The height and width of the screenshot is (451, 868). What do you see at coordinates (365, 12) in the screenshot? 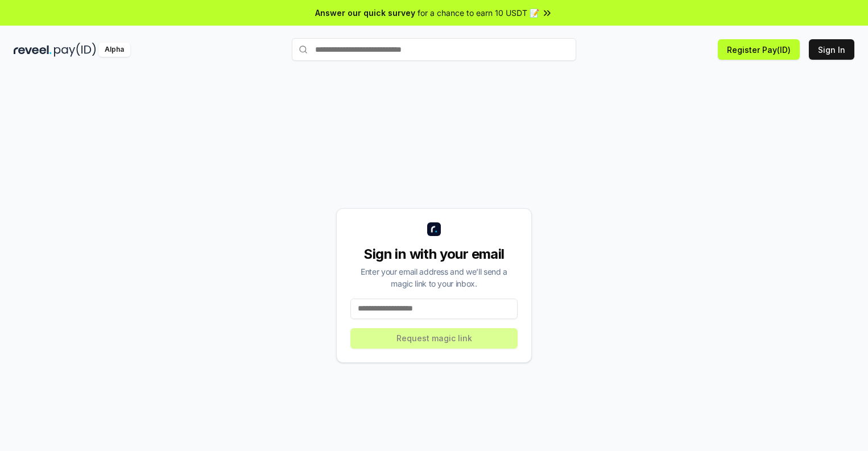
I see `span: Answer our quick survey` at bounding box center [365, 12].